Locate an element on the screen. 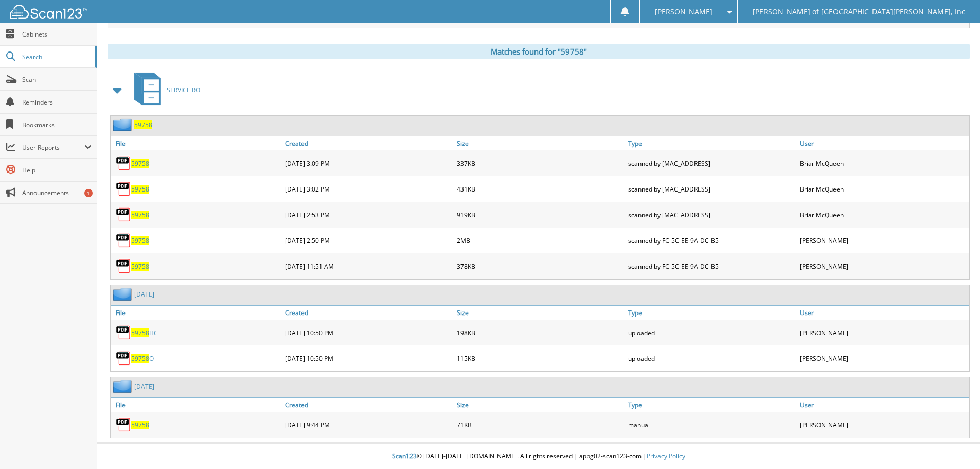 This screenshot has height=469, width=980. a: 59758HC is located at coordinates (145, 333).